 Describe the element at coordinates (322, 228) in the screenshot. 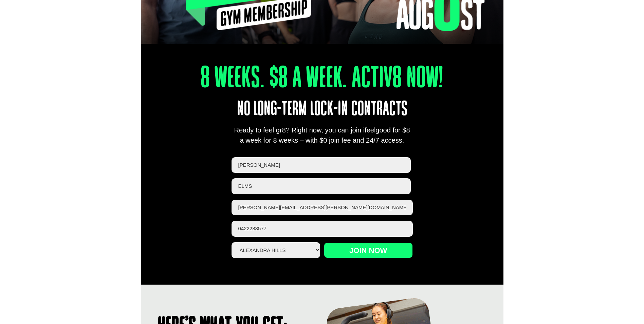

I see `input: Phone *` at that location.